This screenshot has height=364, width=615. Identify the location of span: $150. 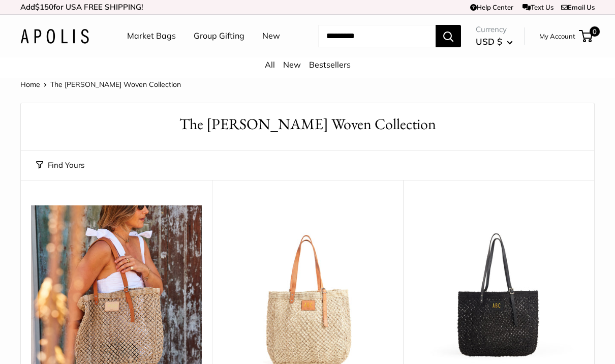
(44, 6).